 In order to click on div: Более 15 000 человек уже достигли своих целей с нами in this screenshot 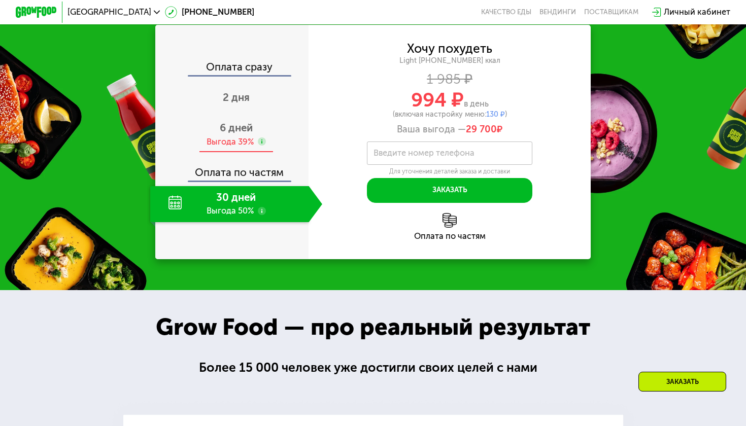, I will do `click(373, 368)`.